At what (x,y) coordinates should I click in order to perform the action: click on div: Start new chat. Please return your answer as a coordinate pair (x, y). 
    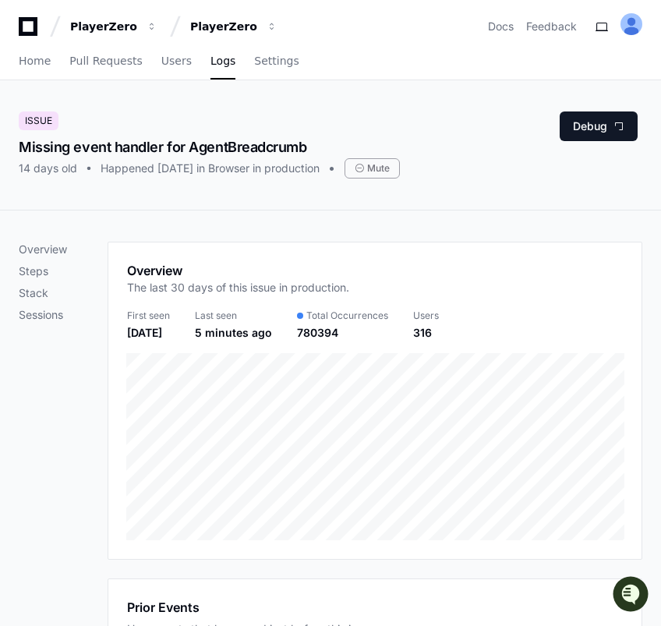
    Looking at the image, I should click on (154, 124).